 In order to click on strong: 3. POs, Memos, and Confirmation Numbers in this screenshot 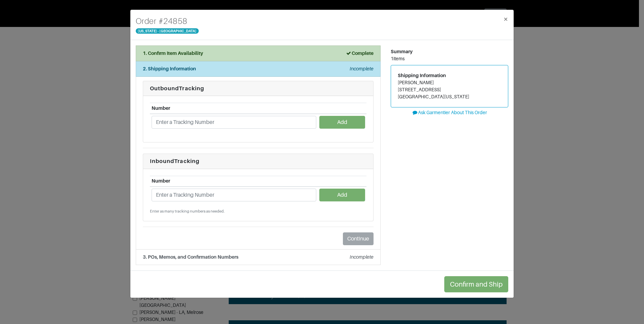, I will do `click(190, 257)`.